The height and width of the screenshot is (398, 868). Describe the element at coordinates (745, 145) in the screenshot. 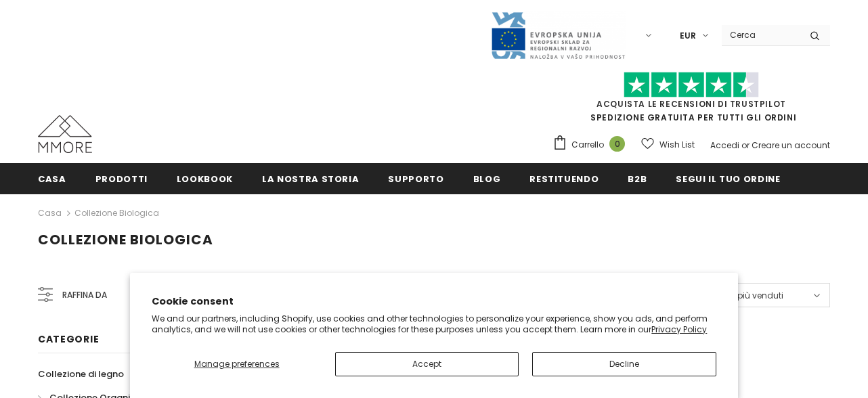

I see `span: or` at that location.